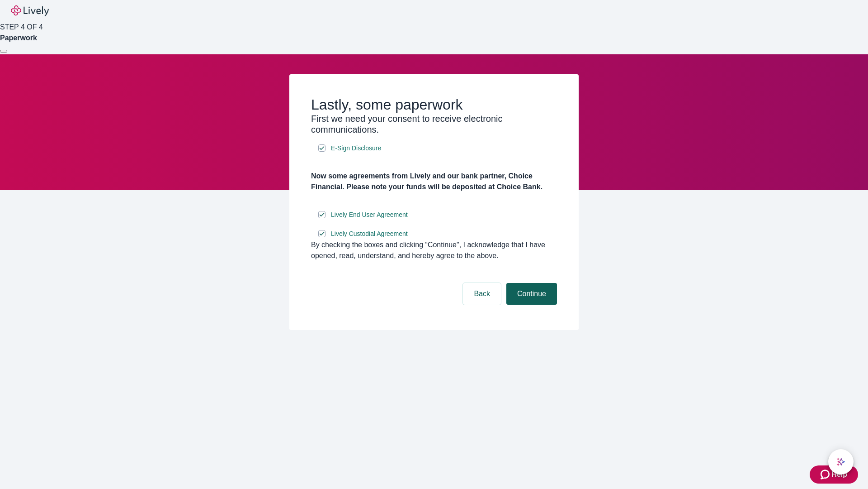 This screenshot has height=489, width=868. What do you see at coordinates (482, 294) in the screenshot?
I see `button: Back` at bounding box center [482, 294].